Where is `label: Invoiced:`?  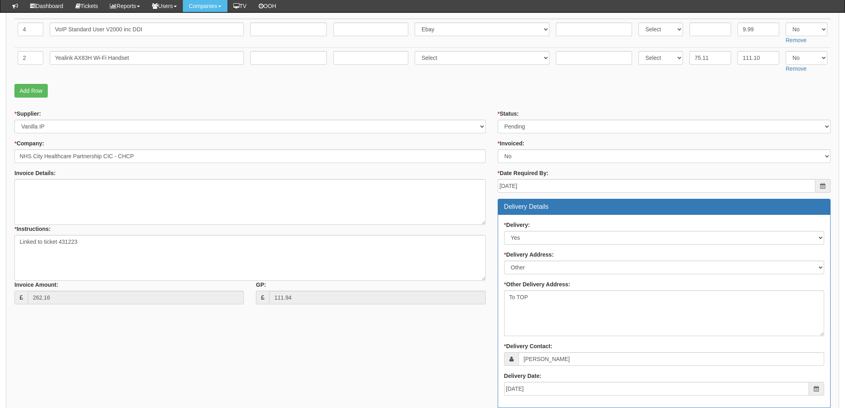
label: Invoiced: is located at coordinates (511, 143).